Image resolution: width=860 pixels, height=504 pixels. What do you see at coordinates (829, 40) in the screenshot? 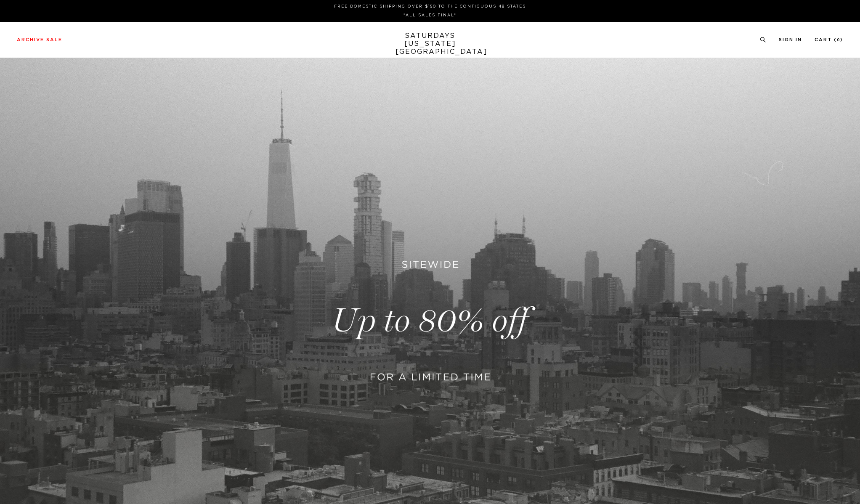
I see `a: Cart (0)` at bounding box center [829, 40].